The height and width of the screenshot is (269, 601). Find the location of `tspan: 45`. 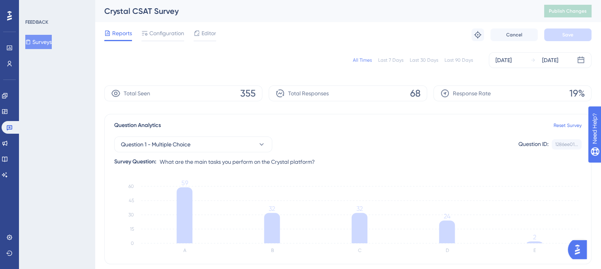

tspan: 45 is located at coordinates (131, 200).